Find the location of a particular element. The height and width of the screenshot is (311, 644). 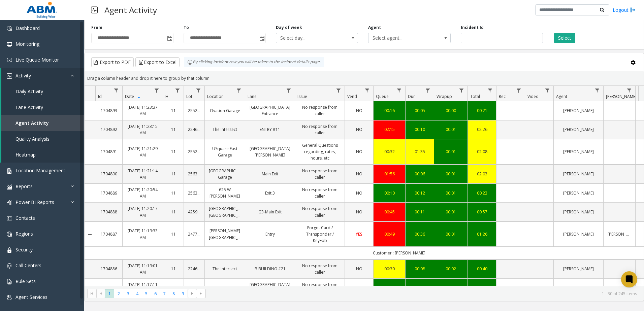

div: 00:00 is located at coordinates (450, 110).